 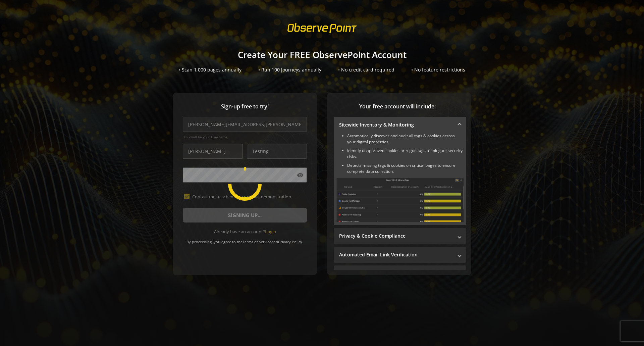 I want to click on img: Sitewide Inventory & Monitoring, so click(x=400, y=199).